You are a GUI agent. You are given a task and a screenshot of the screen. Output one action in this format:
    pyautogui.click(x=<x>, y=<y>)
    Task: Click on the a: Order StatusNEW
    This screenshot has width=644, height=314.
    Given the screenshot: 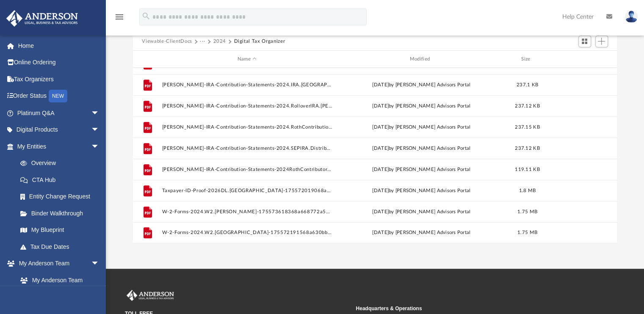 What is the action you would take?
    pyautogui.click(x=59, y=96)
    